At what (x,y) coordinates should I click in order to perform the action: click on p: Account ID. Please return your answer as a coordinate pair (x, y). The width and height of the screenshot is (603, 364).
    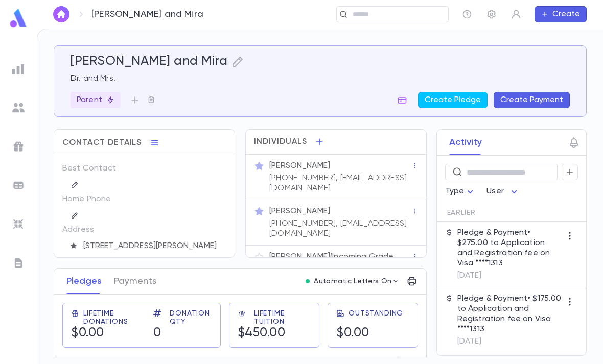
    Looking at the image, I should click on (91, 262).